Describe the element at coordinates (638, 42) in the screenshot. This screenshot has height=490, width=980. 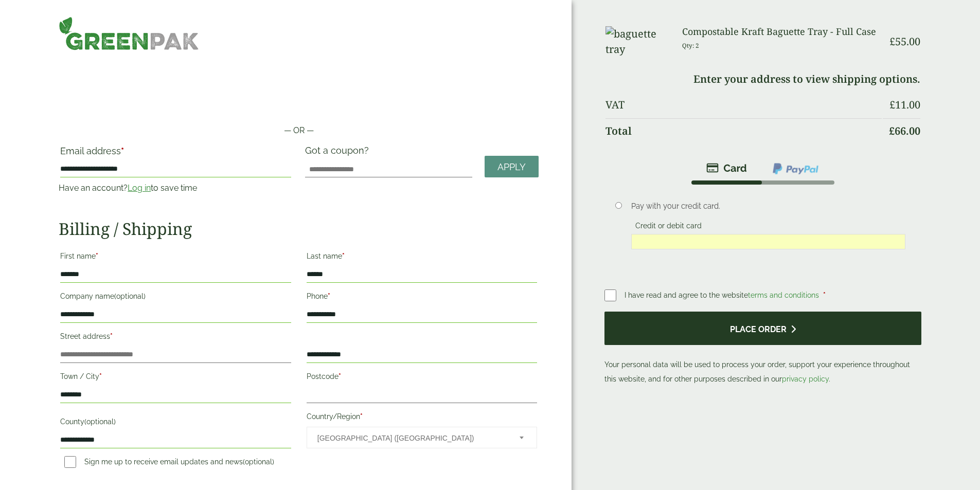
I see `img: baguette tray` at that location.